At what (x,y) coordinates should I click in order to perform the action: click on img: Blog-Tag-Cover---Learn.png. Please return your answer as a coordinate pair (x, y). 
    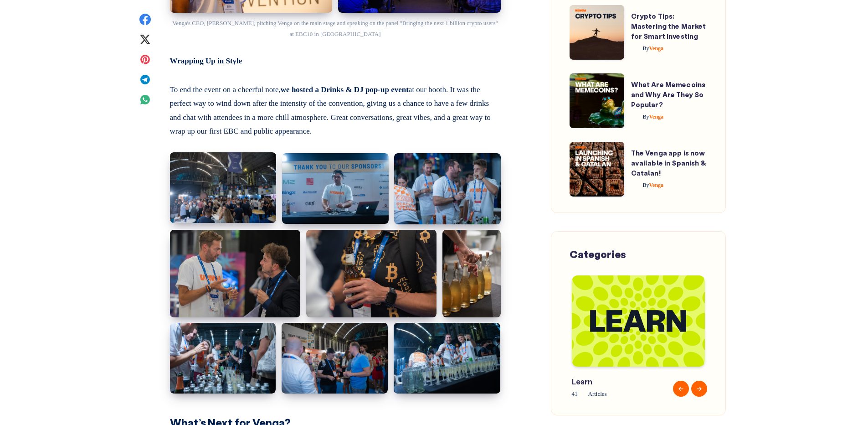
    Looking at the image, I should click on (638, 321).